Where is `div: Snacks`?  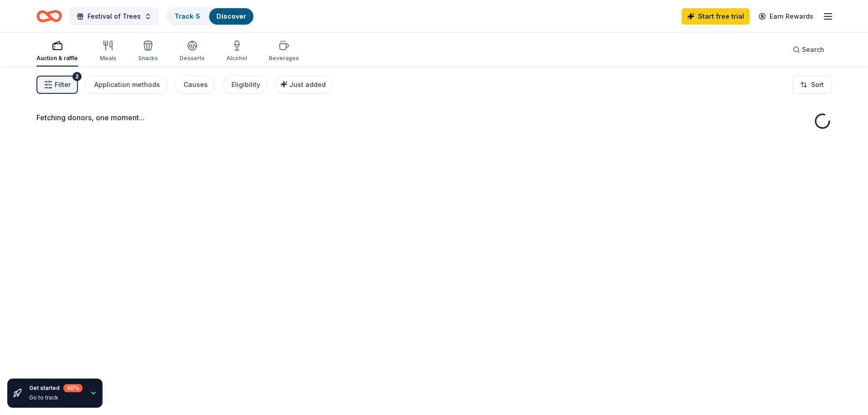 div: Snacks is located at coordinates (147, 58).